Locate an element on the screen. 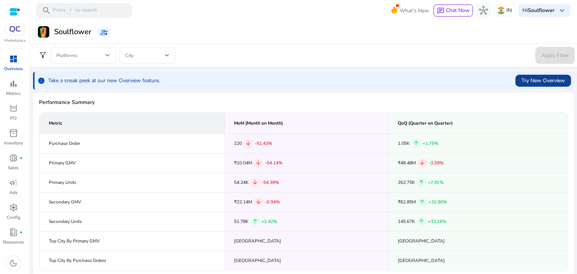 Image resolution: width=577 pixels, height=274 pixels. span: keyboard_arrow_down is located at coordinates (562, 11).